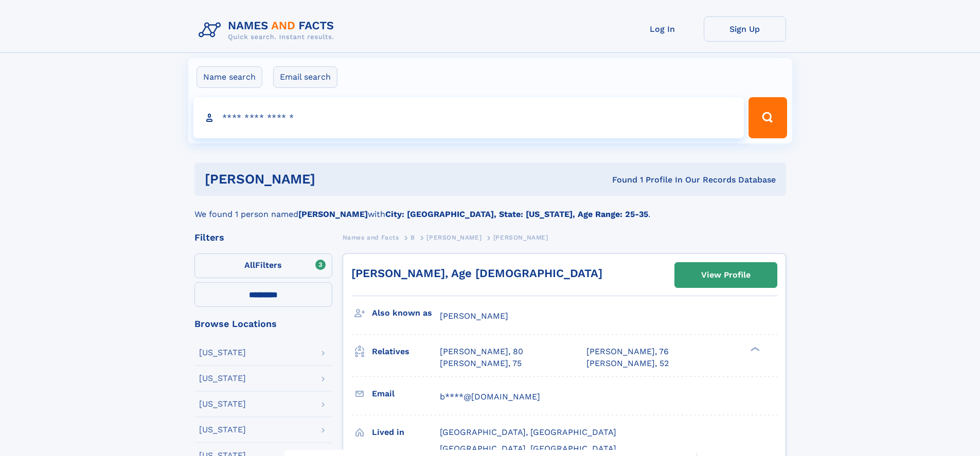  Describe the element at coordinates (726, 275) in the screenshot. I see `div: View Profile` at that location.